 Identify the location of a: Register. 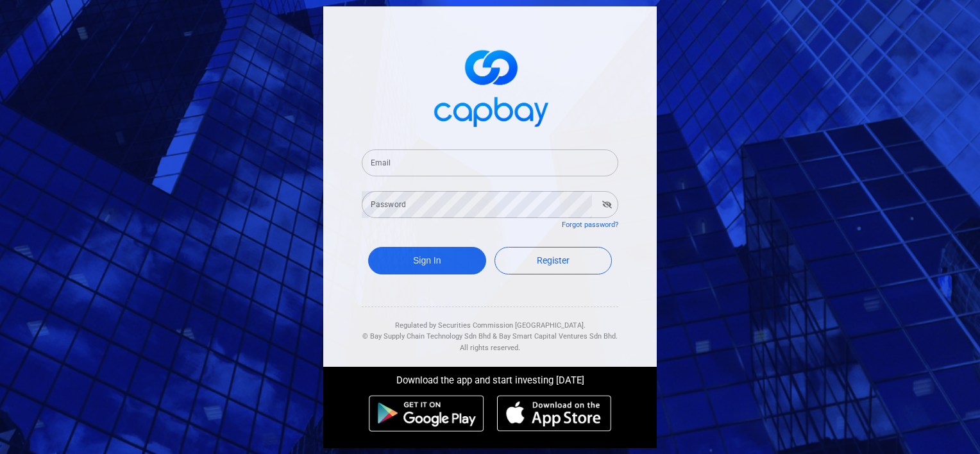
(554, 261).